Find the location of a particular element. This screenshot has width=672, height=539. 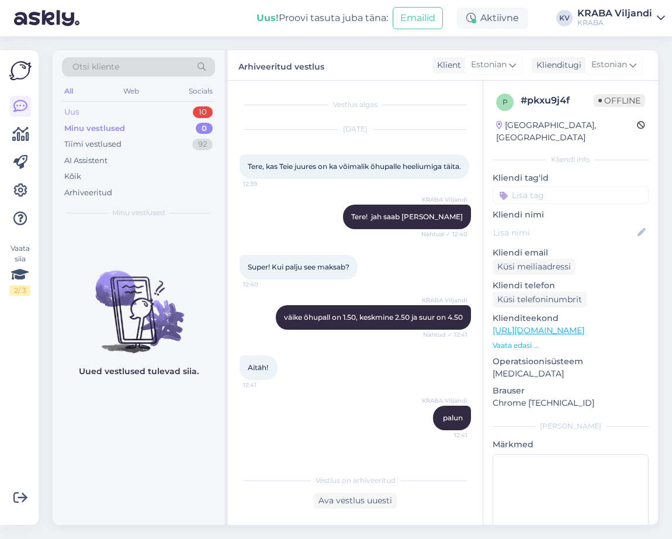

div: 0 is located at coordinates (204, 129).